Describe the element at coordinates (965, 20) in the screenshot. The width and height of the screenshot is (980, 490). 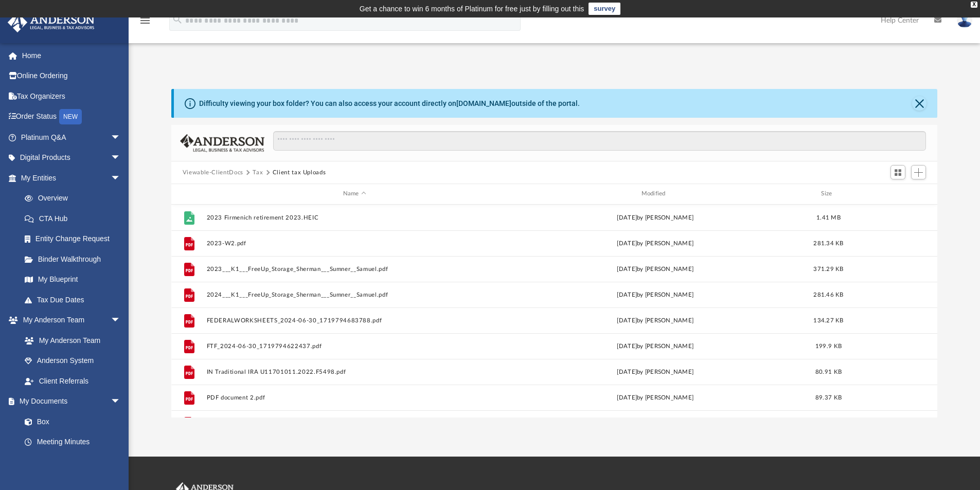
I see `img: User Pic` at that location.